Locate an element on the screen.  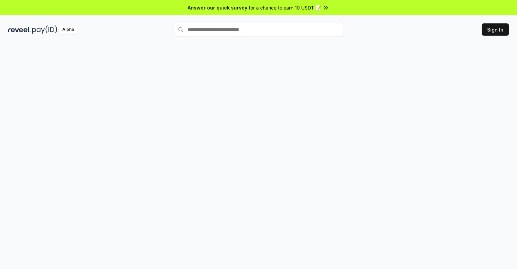
img: reveel_dark is located at coordinates (19, 29).